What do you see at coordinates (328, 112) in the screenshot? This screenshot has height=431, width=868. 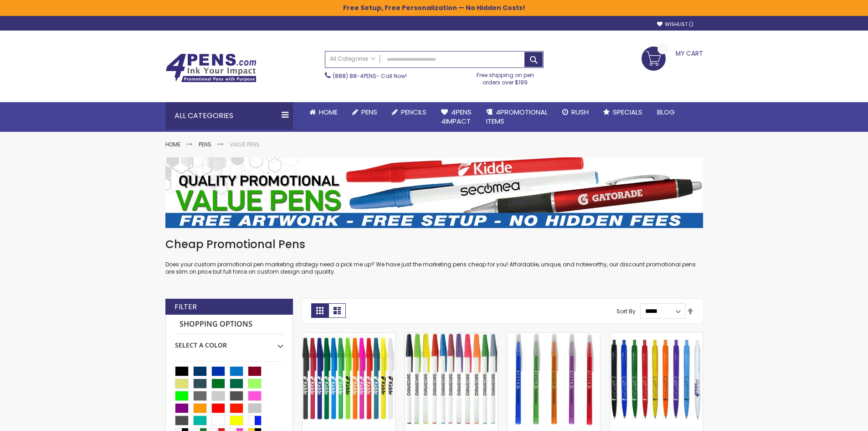 I see `span: Home` at bounding box center [328, 112].